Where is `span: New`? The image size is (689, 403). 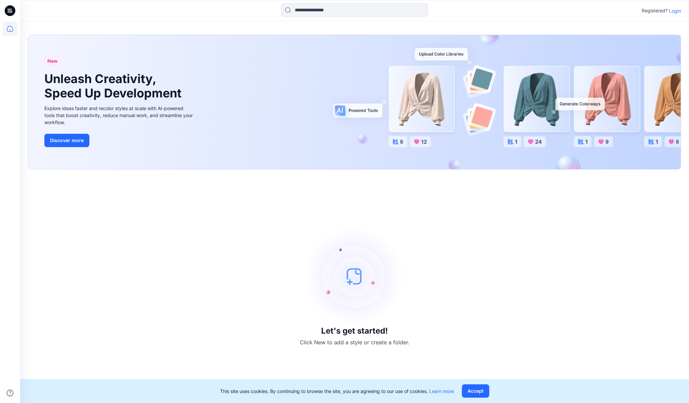
span: New is located at coordinates (52, 61).